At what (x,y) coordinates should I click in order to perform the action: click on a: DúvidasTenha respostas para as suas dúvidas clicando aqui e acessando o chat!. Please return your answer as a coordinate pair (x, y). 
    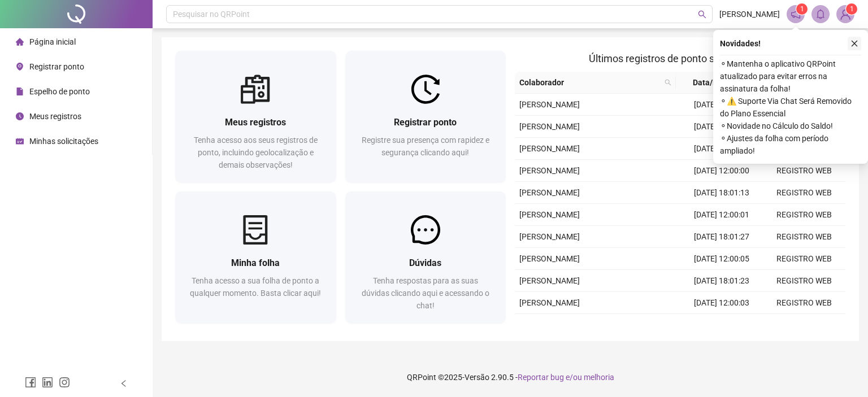
    Looking at the image, I should click on (426, 257).